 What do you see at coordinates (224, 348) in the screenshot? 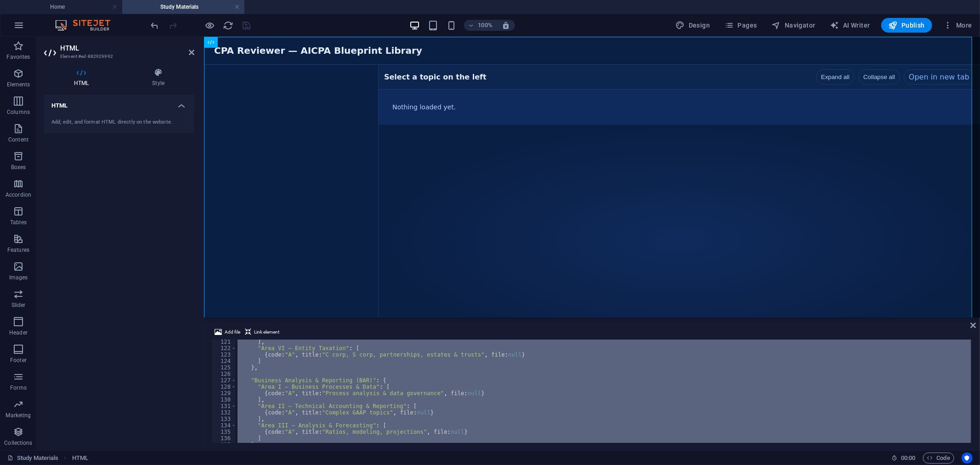
I see `div: 122` at bounding box center [224, 348].